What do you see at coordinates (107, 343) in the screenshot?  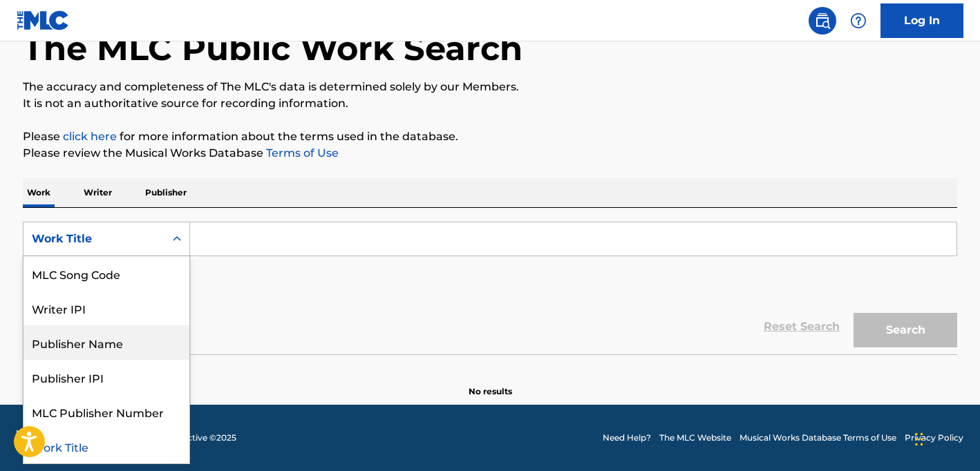 I see `div: Publisher Name` at bounding box center [107, 343].